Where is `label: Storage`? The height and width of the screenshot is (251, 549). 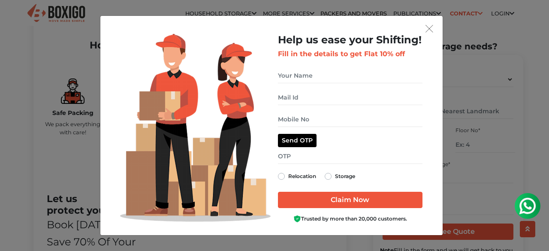
label: Storage is located at coordinates (345, 176).